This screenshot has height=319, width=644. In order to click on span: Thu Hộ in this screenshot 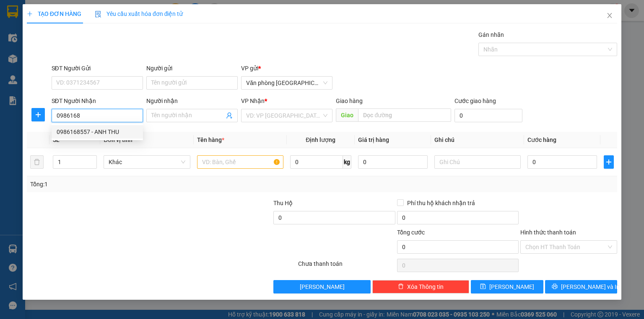, I will do `click(283, 203)`.